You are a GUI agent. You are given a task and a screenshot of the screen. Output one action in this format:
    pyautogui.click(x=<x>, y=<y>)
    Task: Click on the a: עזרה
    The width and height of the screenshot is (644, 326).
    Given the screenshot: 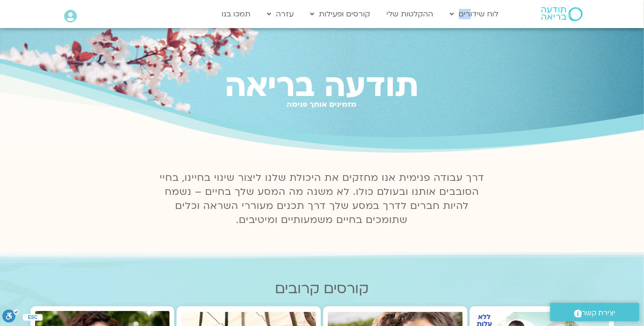 What is the action you would take?
    pyautogui.click(x=281, y=14)
    